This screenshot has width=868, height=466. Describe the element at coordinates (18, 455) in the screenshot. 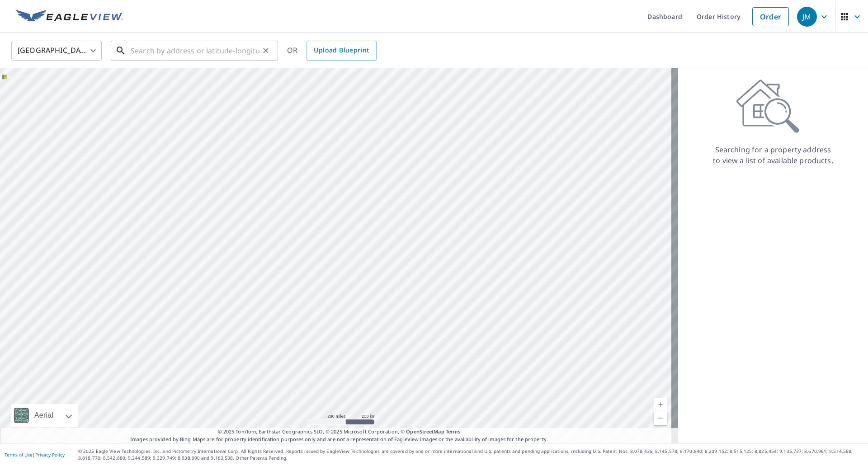

I see `a: Terms of Use` at that location.